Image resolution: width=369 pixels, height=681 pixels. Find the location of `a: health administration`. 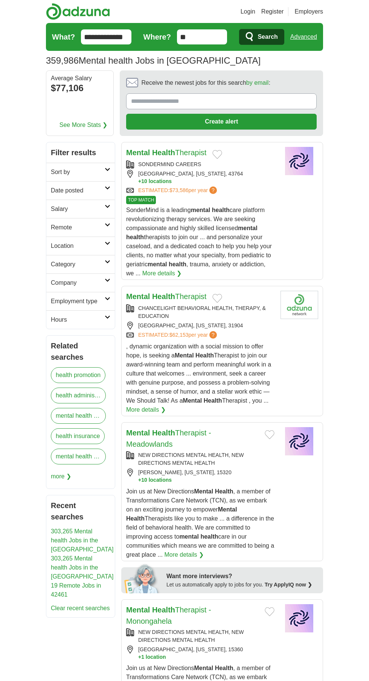

a: health administration is located at coordinates (78, 395).